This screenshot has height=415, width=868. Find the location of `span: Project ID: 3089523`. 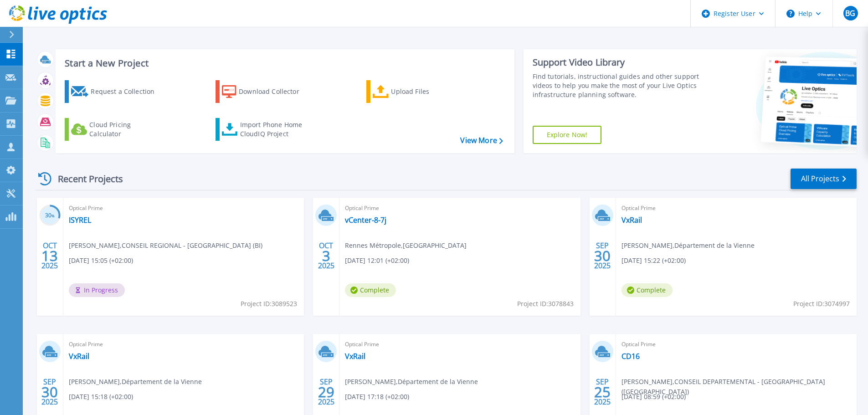

span: Project ID: 3089523 is located at coordinates (269, 304).